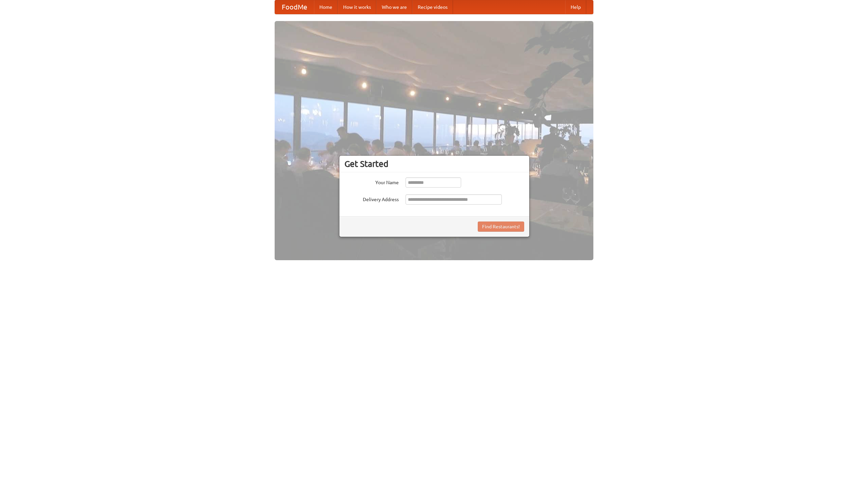 The image size is (868, 480). What do you see at coordinates (433, 7) in the screenshot?
I see `a: Recipe videos` at bounding box center [433, 7].